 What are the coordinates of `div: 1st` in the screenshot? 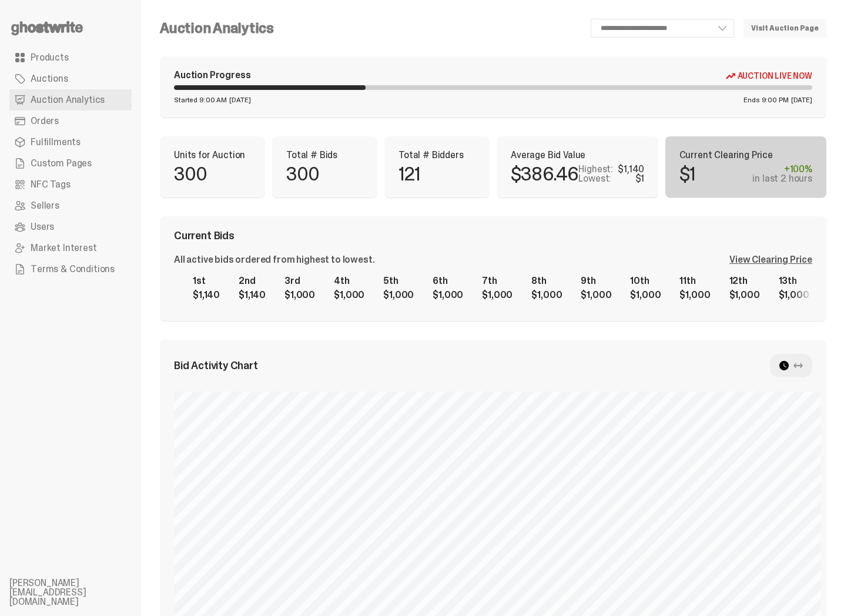 It's located at (206, 281).